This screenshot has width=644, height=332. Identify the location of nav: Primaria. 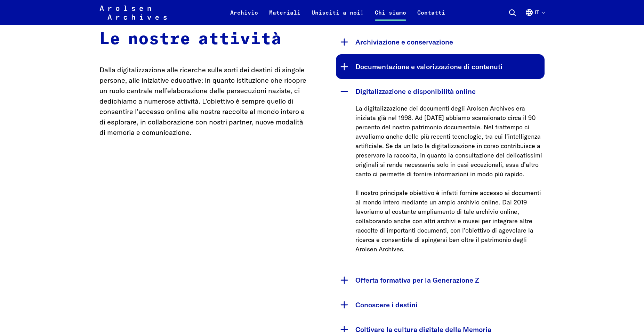
(338, 13).